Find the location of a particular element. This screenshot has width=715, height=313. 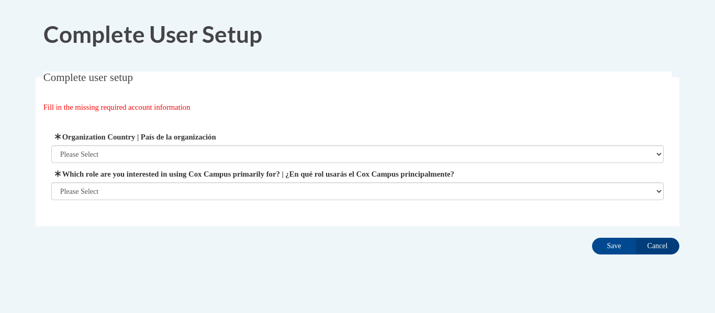

label: Organization Country | País de la organización is located at coordinates (357, 137).